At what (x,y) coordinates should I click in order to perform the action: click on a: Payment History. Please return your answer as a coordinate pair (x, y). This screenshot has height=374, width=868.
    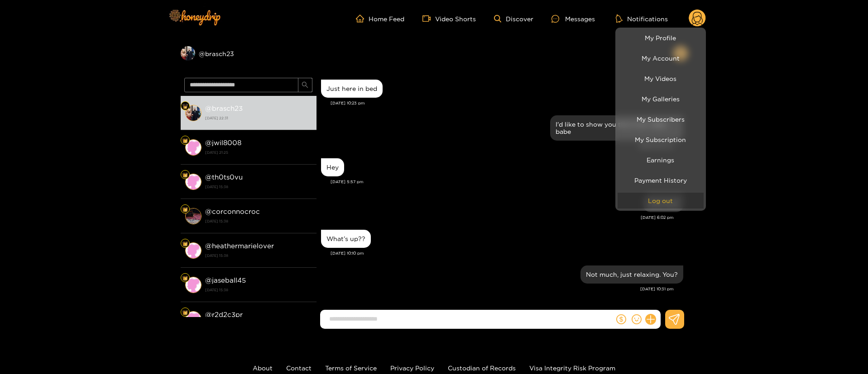
    Looking at the image, I should click on (660, 180).